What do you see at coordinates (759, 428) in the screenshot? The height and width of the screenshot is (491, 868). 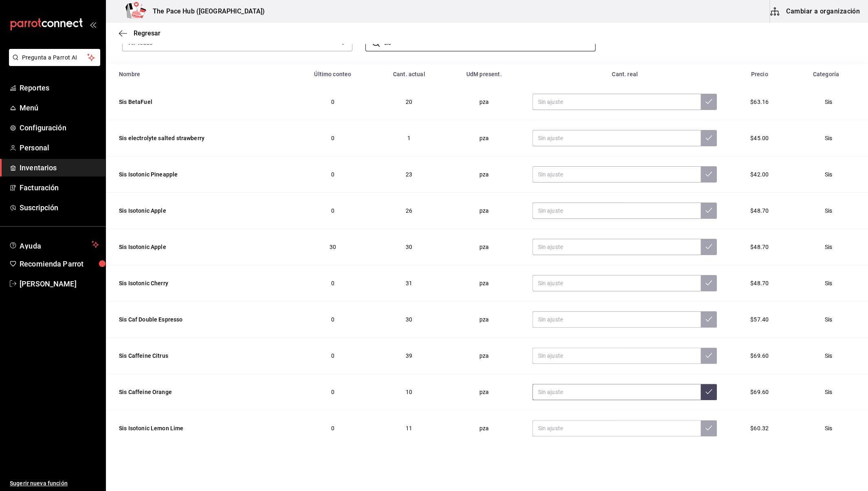 I see `span: $60.32` at bounding box center [759, 428].